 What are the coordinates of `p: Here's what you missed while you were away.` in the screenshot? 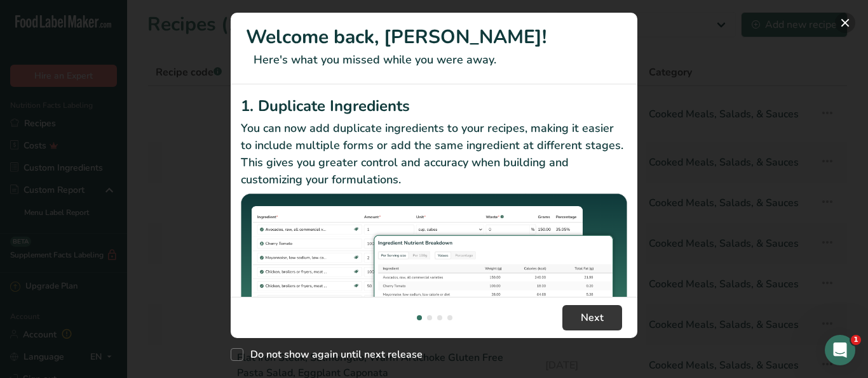 It's located at (434, 59).